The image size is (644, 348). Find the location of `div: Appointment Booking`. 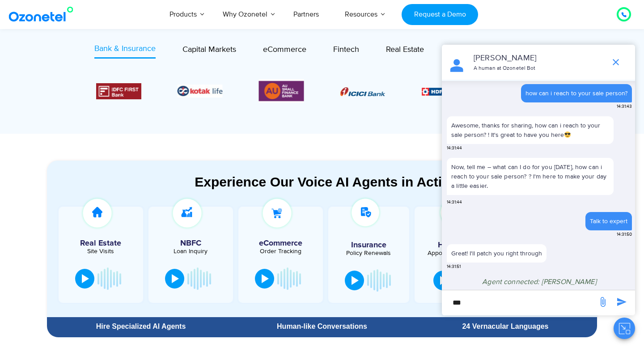

div: Appointment Booking is located at coordinates (458, 253).